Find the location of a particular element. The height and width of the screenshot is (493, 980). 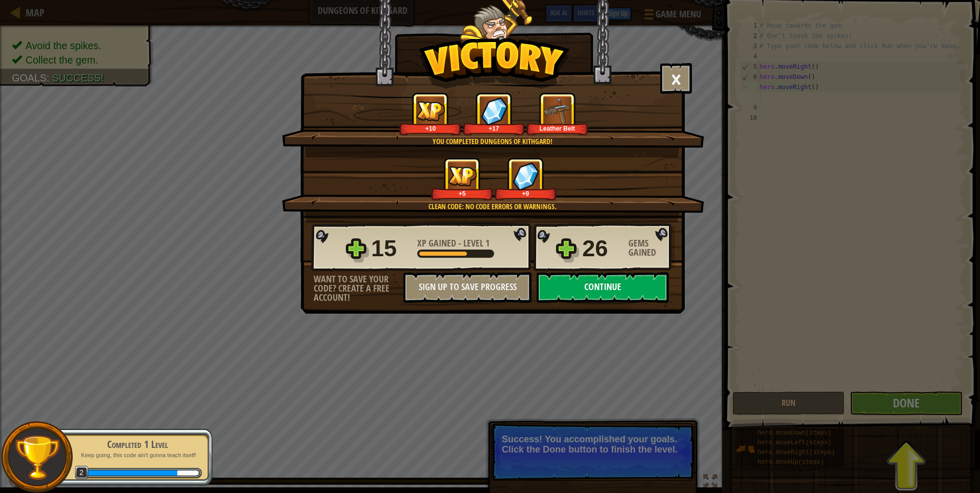

div: +10 is located at coordinates (430, 128).